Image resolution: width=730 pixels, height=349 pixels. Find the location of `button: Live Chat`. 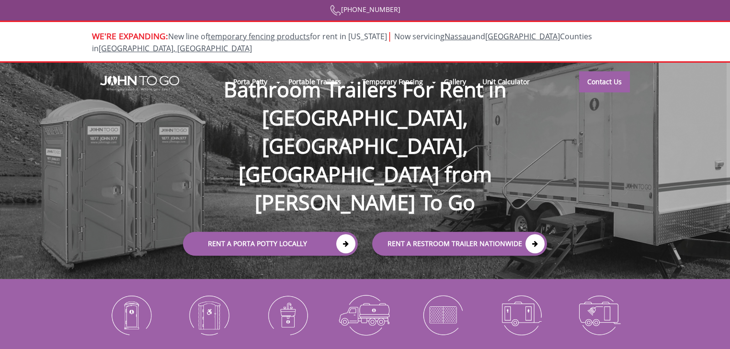

button: Live Chat is located at coordinates (711, 330).